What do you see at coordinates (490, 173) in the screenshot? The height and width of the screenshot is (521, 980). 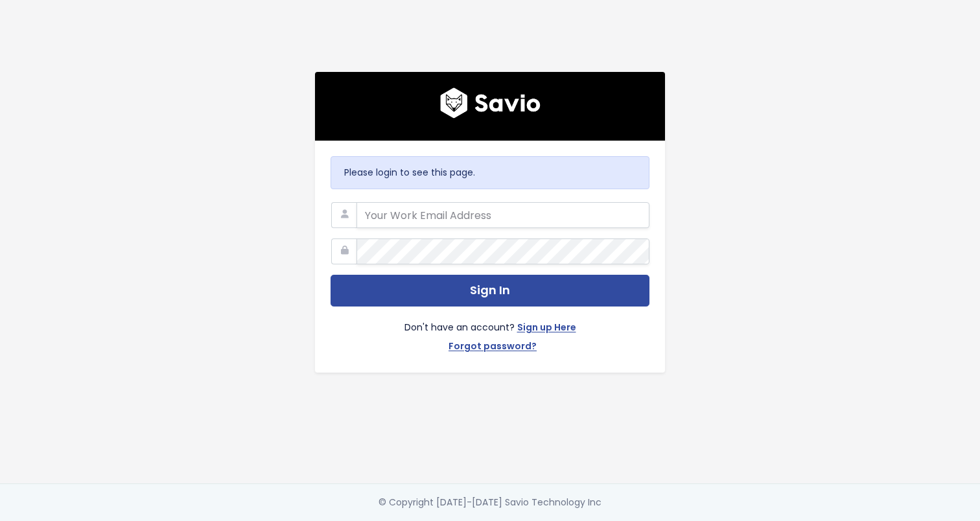 I see `p: Please login to see this page.` at bounding box center [490, 173].